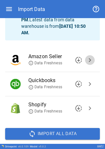 This screenshot has width=105, height=149. What do you see at coordinates (38, 146) in the screenshot?
I see `div: Model` at bounding box center [38, 146].